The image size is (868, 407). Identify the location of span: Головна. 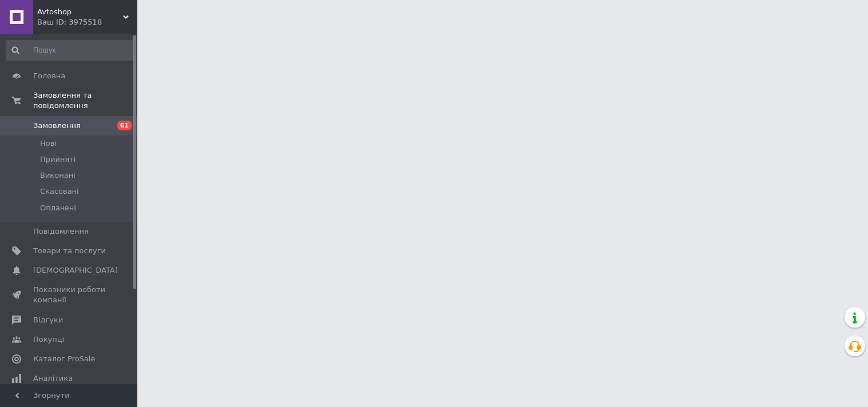
(49, 76).